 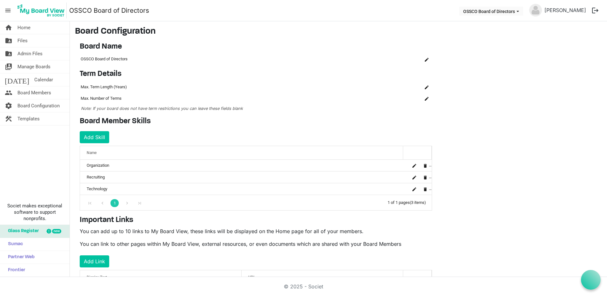 What do you see at coordinates (30, 54) in the screenshot?
I see `span: Admin Files` at bounding box center [30, 54].